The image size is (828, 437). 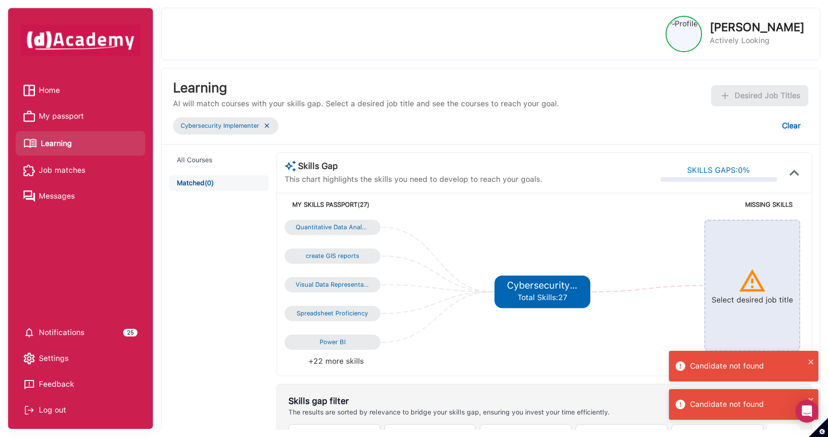 What do you see at coordinates (417, 205) in the screenshot?
I see `h5: MY SKILLS PASSPORT (27)` at bounding box center [417, 205].